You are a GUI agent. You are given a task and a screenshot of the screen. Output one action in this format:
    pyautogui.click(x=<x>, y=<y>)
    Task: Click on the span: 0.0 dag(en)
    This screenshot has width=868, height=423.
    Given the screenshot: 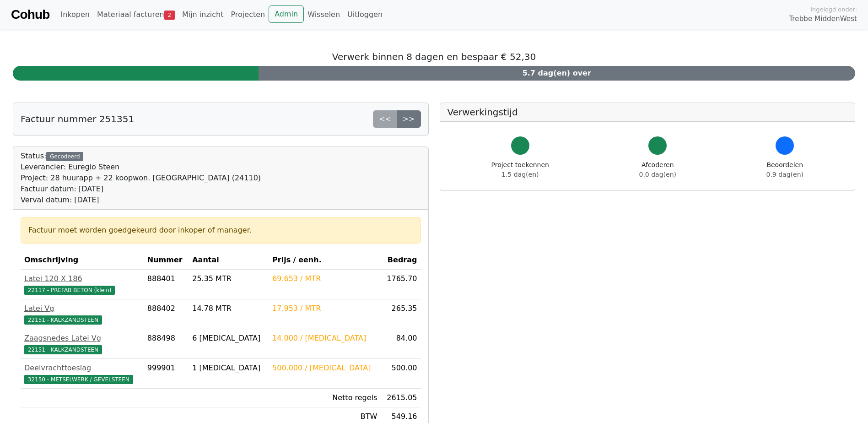 What is the action you would take?
    pyautogui.click(x=657, y=175)
    